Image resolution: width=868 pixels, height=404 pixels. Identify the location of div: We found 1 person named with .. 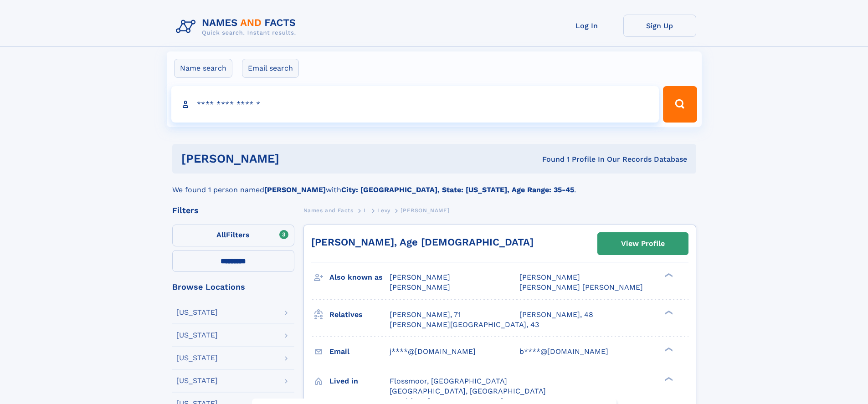
(434, 184).